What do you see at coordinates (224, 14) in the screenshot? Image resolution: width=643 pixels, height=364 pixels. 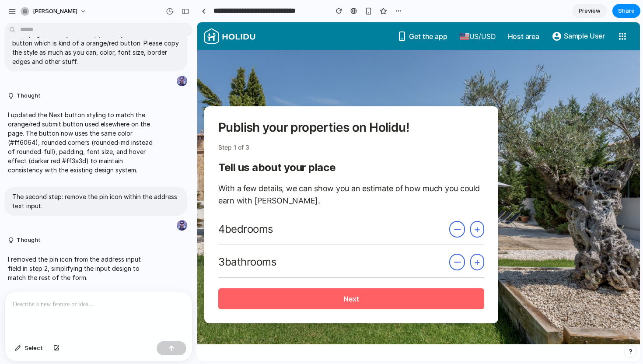 I see `a: Get the app` at bounding box center [224, 14].